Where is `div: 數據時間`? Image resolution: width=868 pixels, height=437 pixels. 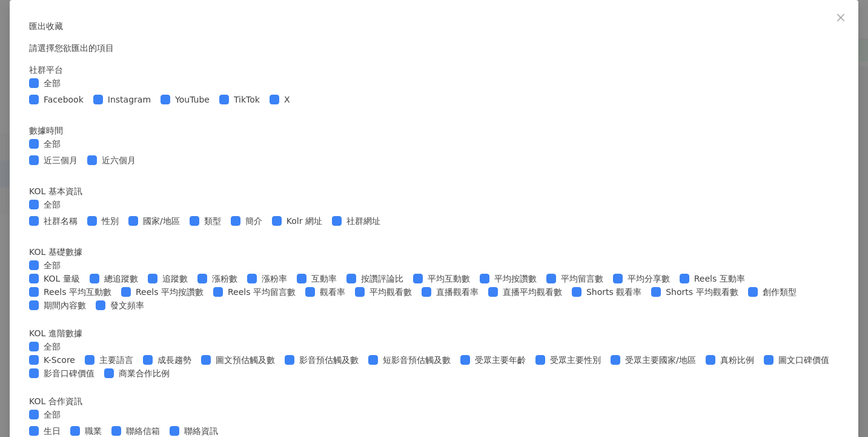
div: 數據時間 is located at coordinates (434, 131).